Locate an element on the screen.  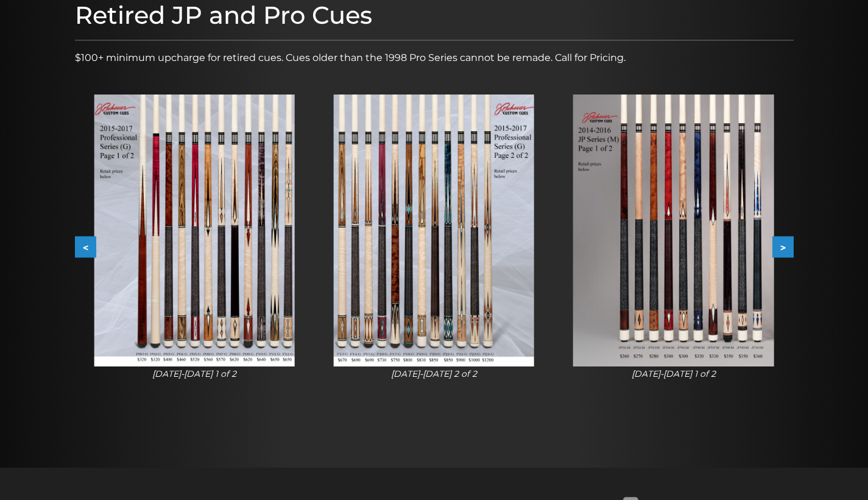
div: Carousel Navigation is located at coordinates (435, 247).